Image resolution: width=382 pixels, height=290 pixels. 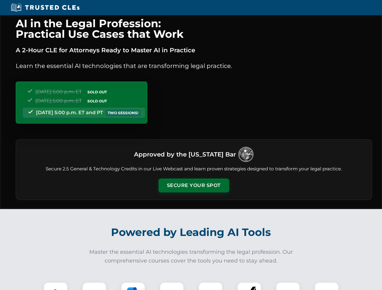 I want to click on h1: AI in the Legal Profession: Practical Use Cases that Work, so click(x=194, y=29).